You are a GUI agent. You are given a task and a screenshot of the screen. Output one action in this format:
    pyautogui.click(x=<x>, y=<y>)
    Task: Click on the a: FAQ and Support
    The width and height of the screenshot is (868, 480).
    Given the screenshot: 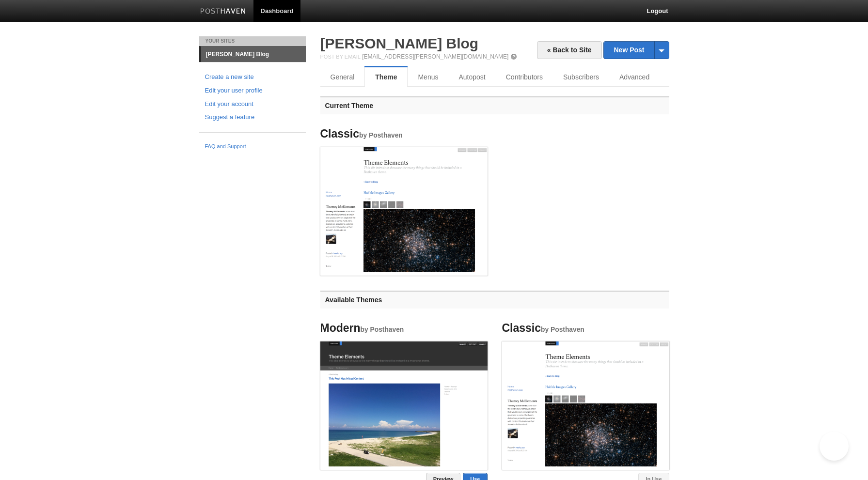 What is the action you would take?
    pyautogui.click(x=252, y=147)
    